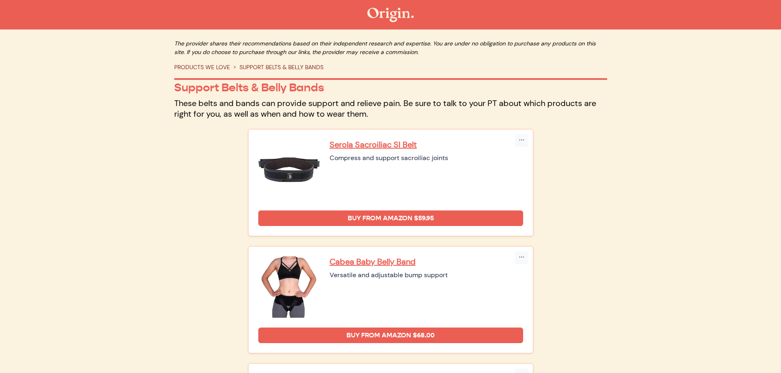 The width and height of the screenshot is (781, 373). Describe the element at coordinates (390, 88) in the screenshot. I see `p: Support Belts & Belly Bands` at that location.